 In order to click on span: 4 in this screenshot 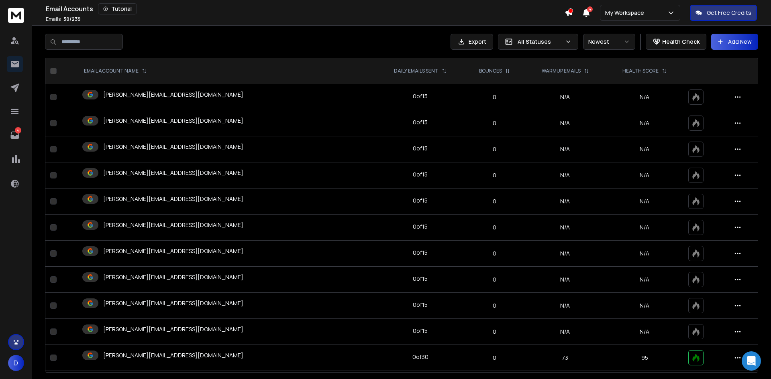, I will do `click(590, 9)`.